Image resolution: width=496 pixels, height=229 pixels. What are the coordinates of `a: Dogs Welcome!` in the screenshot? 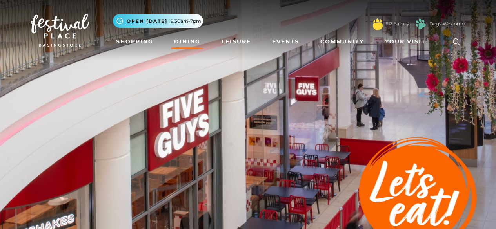 It's located at (447, 24).